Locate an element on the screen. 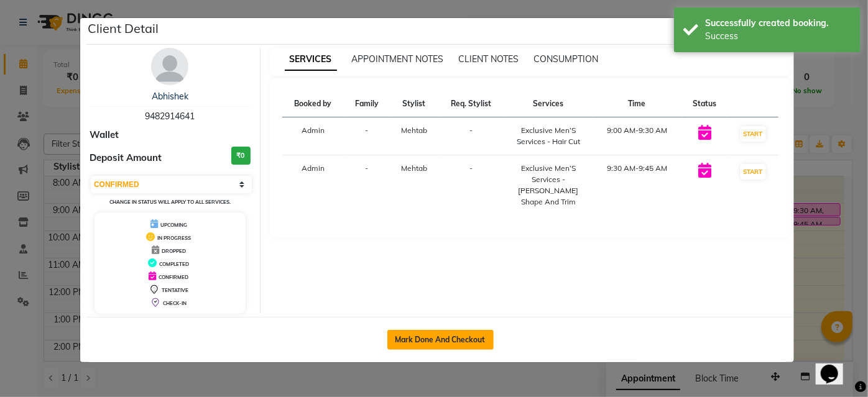 This screenshot has width=868, height=397. img: avatar is located at coordinates (169, 67).